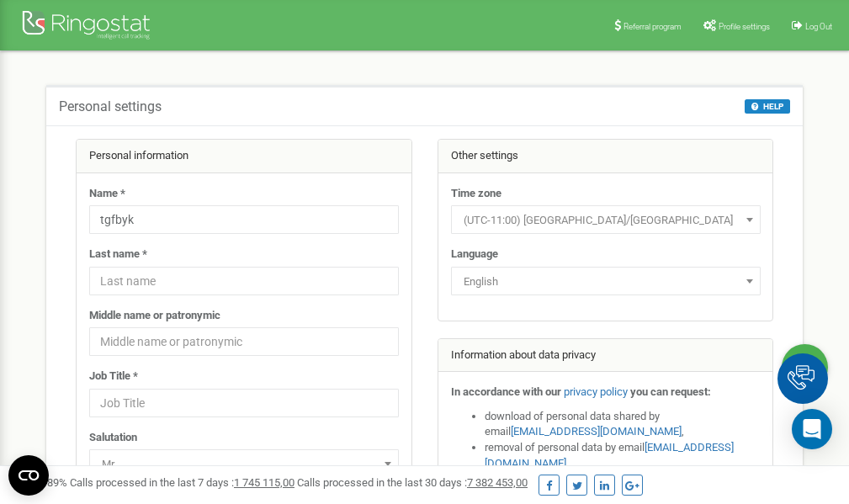 The width and height of the screenshot is (849, 504). Describe the element at coordinates (652, 26) in the screenshot. I see `span: Referral program` at that location.